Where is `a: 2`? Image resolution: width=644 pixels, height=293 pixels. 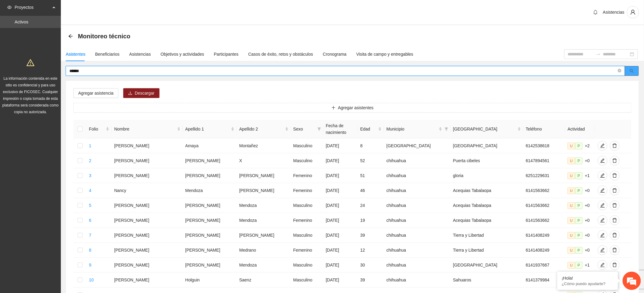 a: 2 is located at coordinates (90, 160).